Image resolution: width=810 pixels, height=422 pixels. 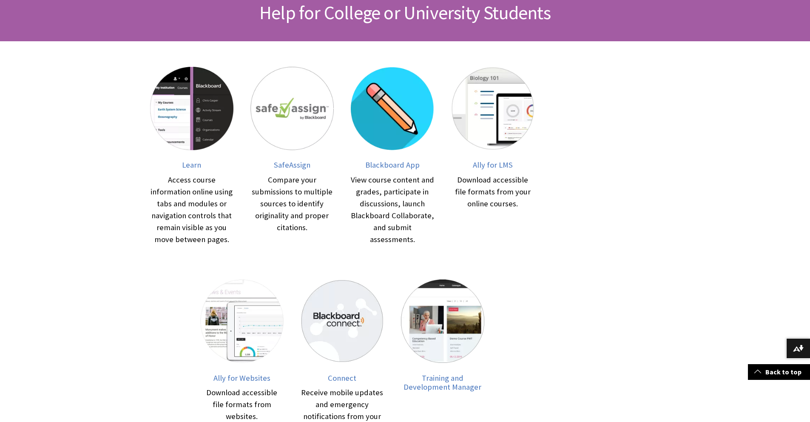 What do you see at coordinates (443, 321) in the screenshot?
I see `img: Training and Development Manager` at bounding box center [443, 321].